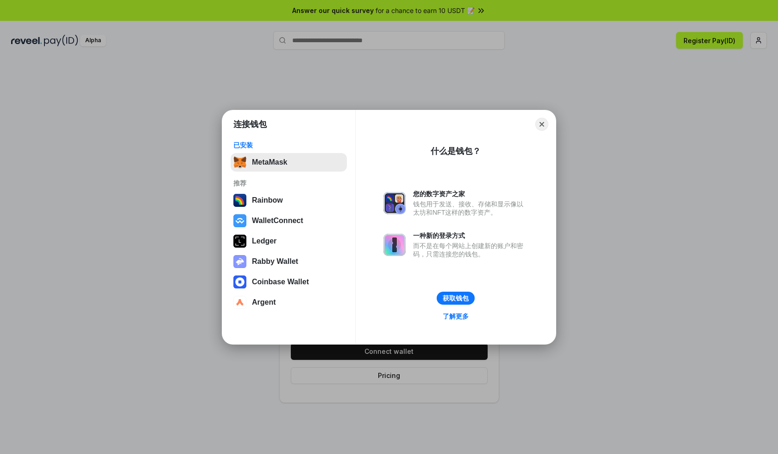 The height and width of the screenshot is (454, 778). What do you see at coordinates (456, 298) in the screenshot?
I see `button: 获取钱包` at bounding box center [456, 298].